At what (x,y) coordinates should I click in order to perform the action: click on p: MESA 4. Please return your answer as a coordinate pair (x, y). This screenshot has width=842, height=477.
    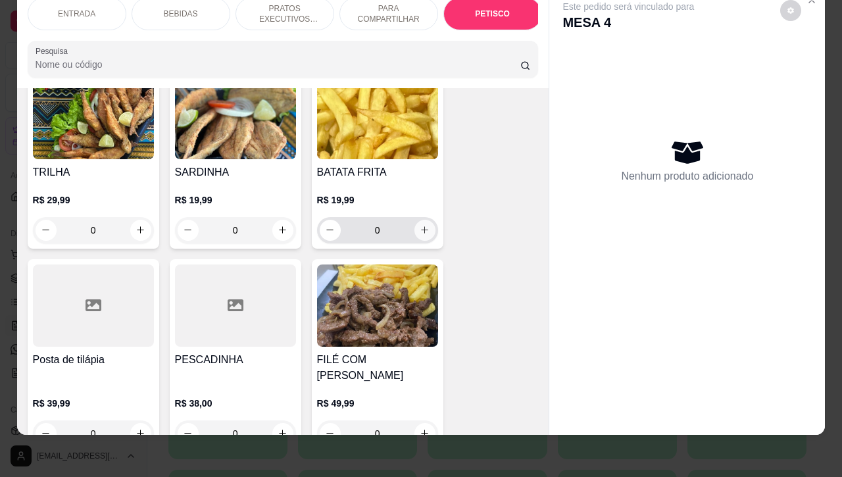
    Looking at the image, I should click on (628, 22).